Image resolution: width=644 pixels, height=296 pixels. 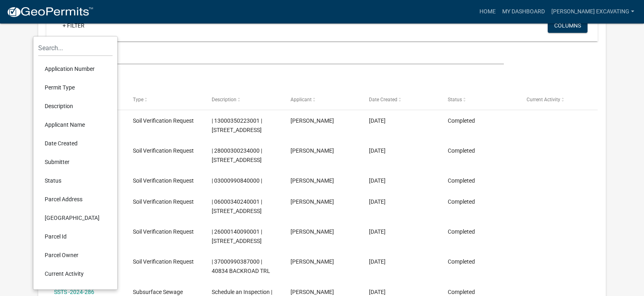 What do you see at coordinates (523, 11) in the screenshot?
I see `a: My Dashboard` at bounding box center [523, 11].